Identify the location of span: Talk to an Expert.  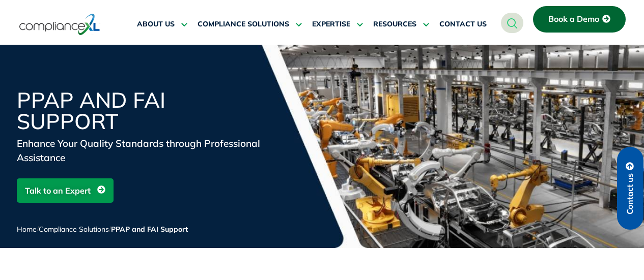
(58, 190).